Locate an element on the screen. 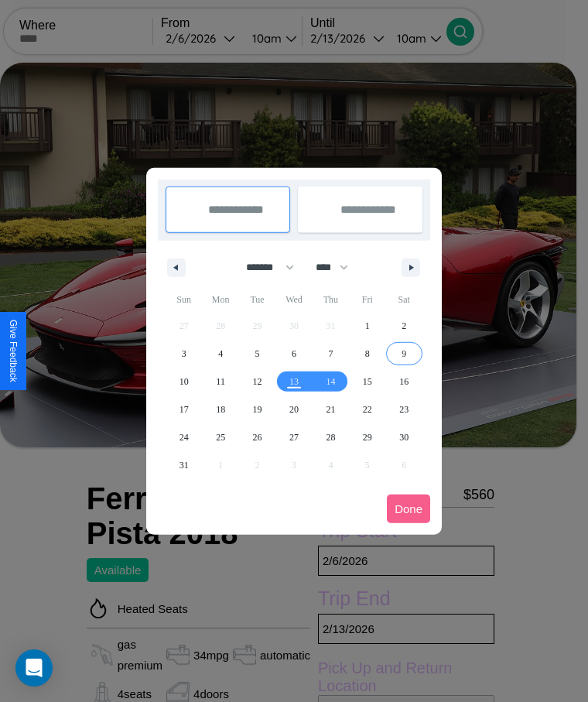 The image size is (588, 702). span: 12 is located at coordinates (258, 381).